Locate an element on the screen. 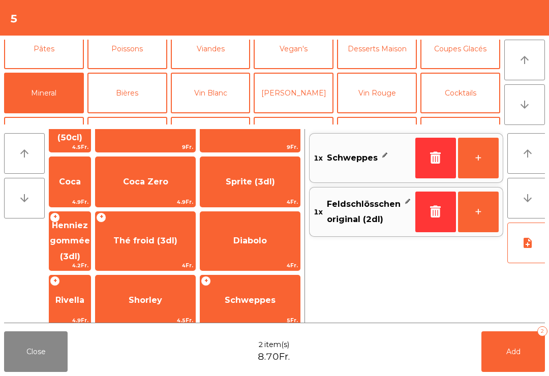 The width and height of the screenshot is (549, 376). button: Add2 is located at coordinates (513, 352).